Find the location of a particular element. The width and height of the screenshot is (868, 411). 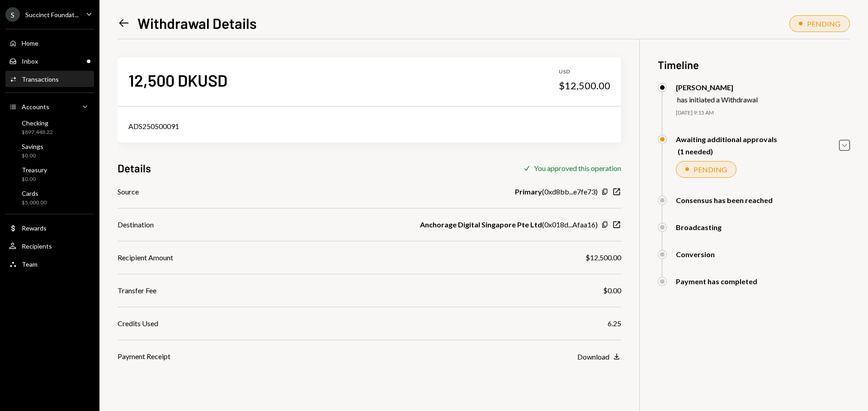

a: Team is located at coordinates (49, 264).